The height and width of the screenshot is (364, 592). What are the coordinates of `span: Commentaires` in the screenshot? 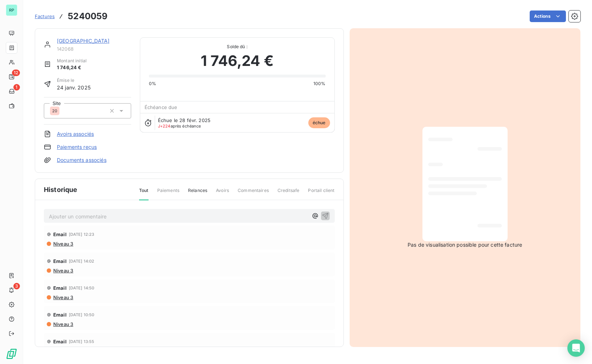 It's located at (253, 193).